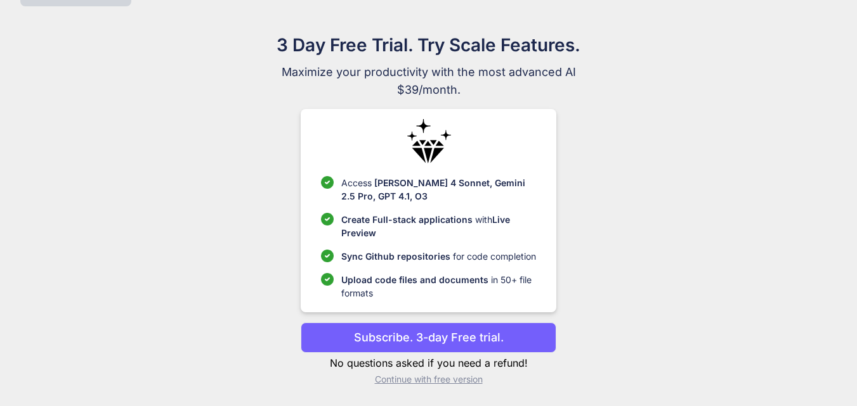 The height and width of the screenshot is (406, 857). What do you see at coordinates (408, 219) in the screenshot?
I see `span: Create Full-stack applications` at bounding box center [408, 219].